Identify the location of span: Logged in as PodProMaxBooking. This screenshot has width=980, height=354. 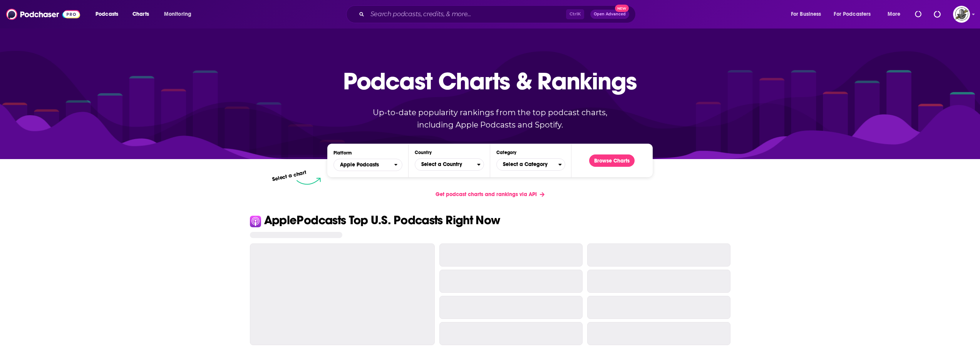
(961, 14).